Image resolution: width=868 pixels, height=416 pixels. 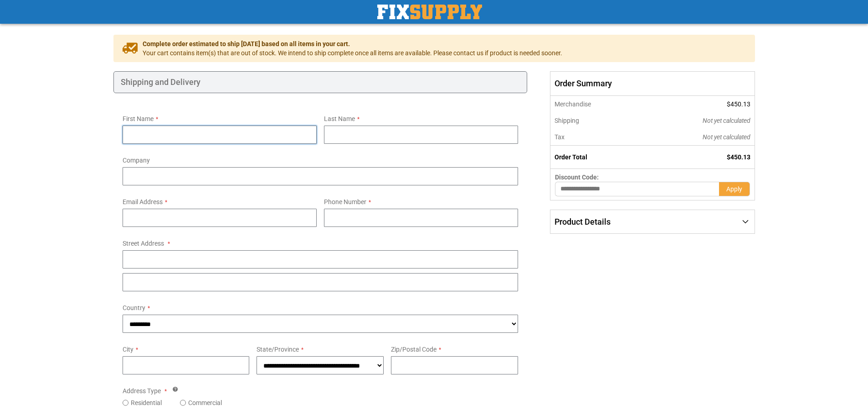 What do you see at coordinates (735, 189) in the screenshot?
I see `span: Apply` at bounding box center [735, 189].